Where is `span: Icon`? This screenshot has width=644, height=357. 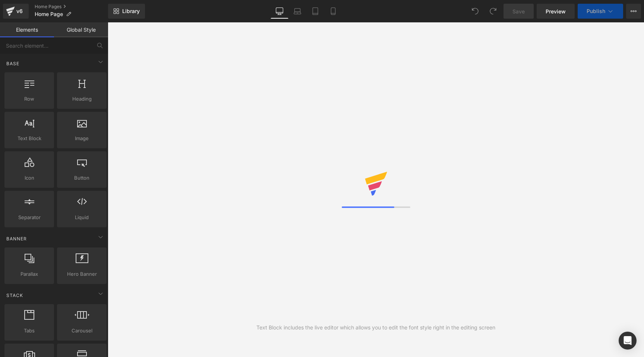
span: Icon is located at coordinates (29, 177).